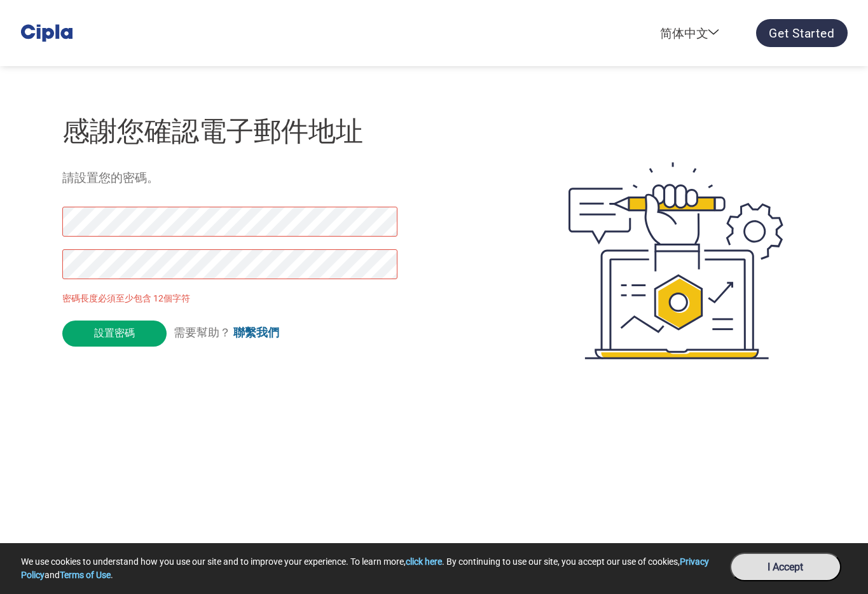  I want to click on h1: 感謝您確認電子郵件地址, so click(286, 131).